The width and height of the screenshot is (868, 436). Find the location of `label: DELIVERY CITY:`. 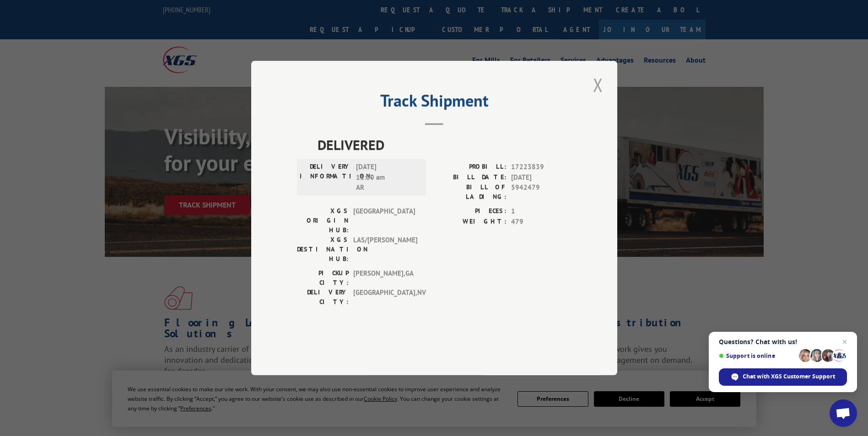

label: DELIVERY CITY: is located at coordinates (323, 298).